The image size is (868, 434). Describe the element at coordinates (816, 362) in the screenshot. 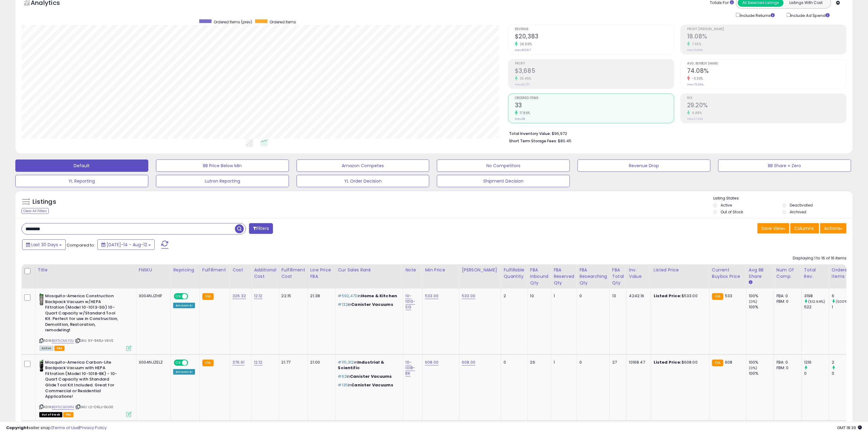

I see `div: 1216` at that location.